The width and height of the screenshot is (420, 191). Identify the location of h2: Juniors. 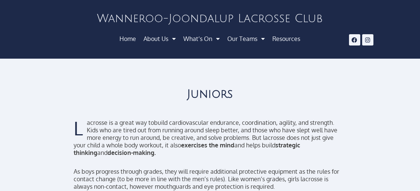
(210, 94).